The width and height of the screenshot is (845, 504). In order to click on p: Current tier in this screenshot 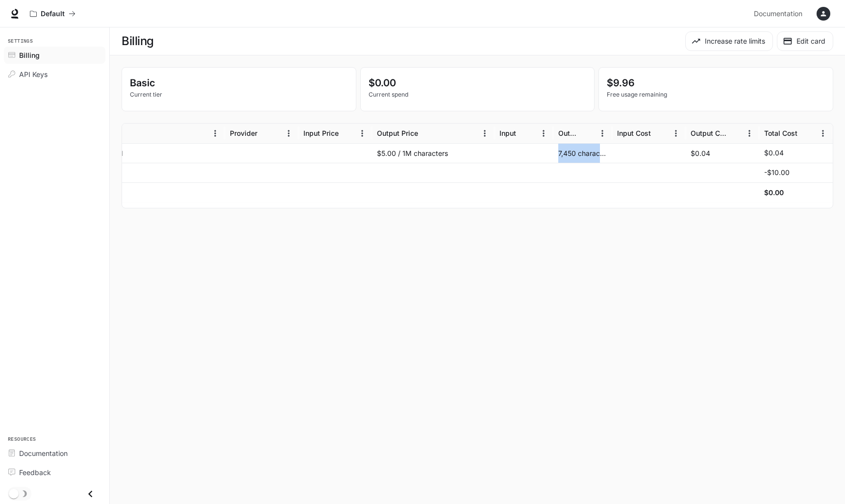, I will do `click(239, 95)`.